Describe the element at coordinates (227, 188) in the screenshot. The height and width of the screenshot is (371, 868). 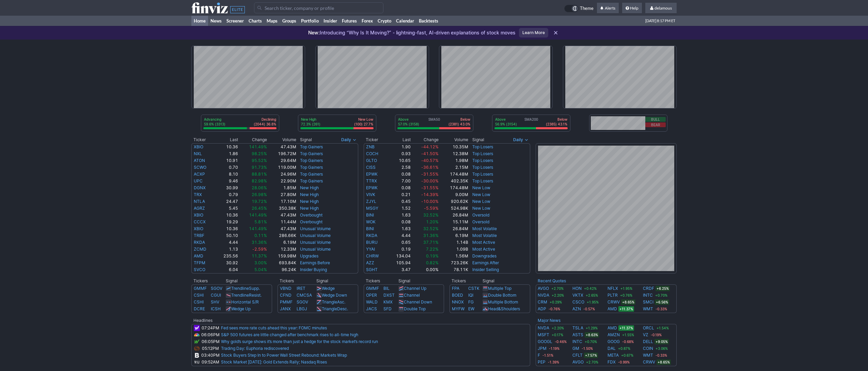
I see `td: 30.99` at that location.